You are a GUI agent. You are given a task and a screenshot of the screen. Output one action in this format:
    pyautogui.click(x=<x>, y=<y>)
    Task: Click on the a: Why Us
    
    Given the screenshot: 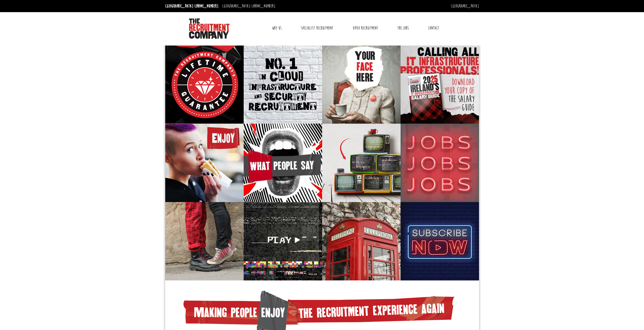 What is the action you would take?
    pyautogui.click(x=277, y=28)
    